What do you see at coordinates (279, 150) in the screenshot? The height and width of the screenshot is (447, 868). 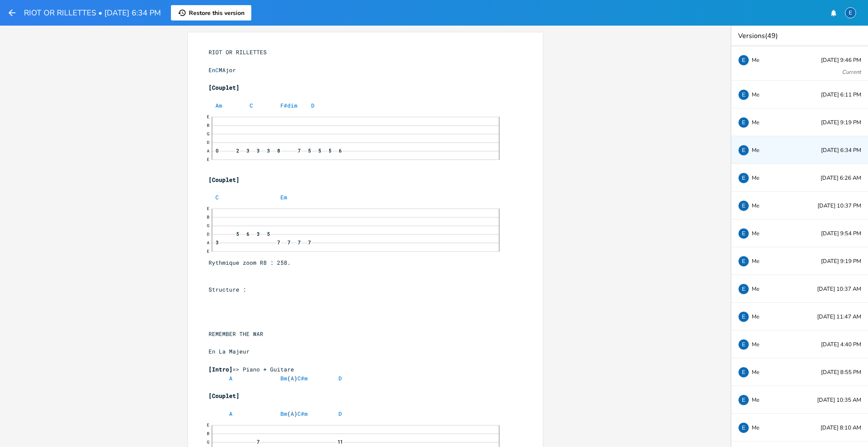 I see `span: 8` at bounding box center [279, 150].